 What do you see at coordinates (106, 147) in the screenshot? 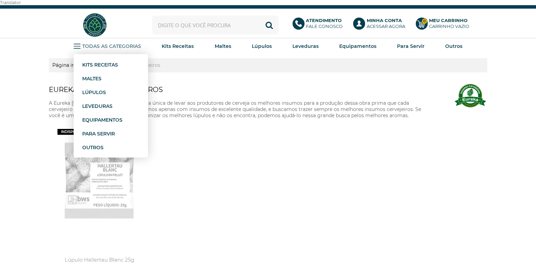
I see `a: Outros` at bounding box center [106, 147].